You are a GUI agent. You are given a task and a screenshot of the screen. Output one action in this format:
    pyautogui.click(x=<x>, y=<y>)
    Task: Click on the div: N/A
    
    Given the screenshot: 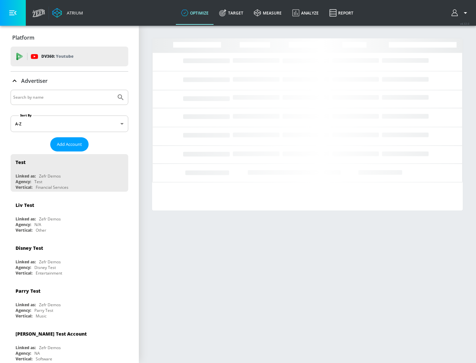 What is the action you would take?
    pyautogui.click(x=38, y=225)
    